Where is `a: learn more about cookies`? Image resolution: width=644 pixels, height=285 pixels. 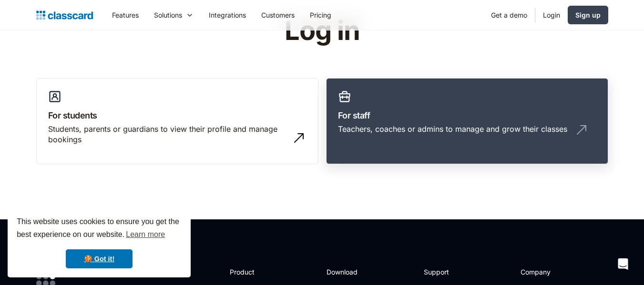
a: learn more about cookies is located at coordinates (145, 235).